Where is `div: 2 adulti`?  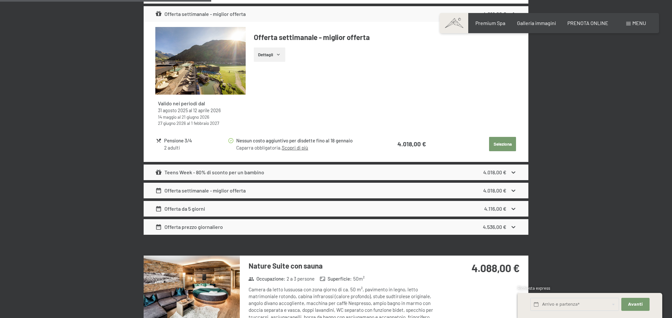 div: 2 adulti is located at coordinates (196, 148).